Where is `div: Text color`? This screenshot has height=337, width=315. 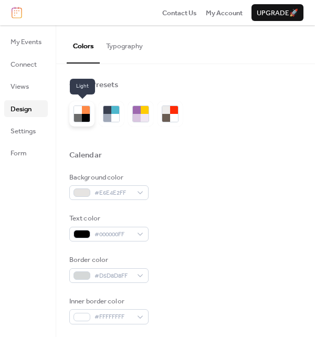
div: Text color is located at coordinates (108, 218).